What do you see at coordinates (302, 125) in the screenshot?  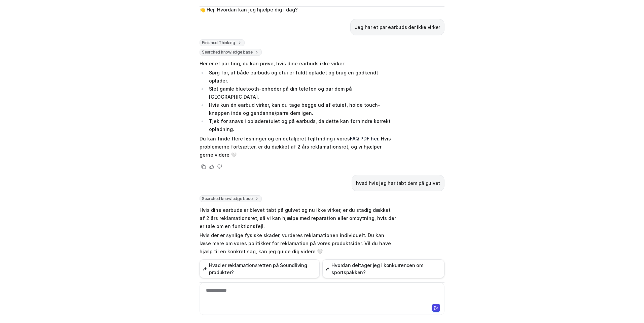 I see `li: Tjek for snavs i opladeretuiet og på earbuds, da dette kan forhindre korrekt opladning.` at bounding box center [302, 125].